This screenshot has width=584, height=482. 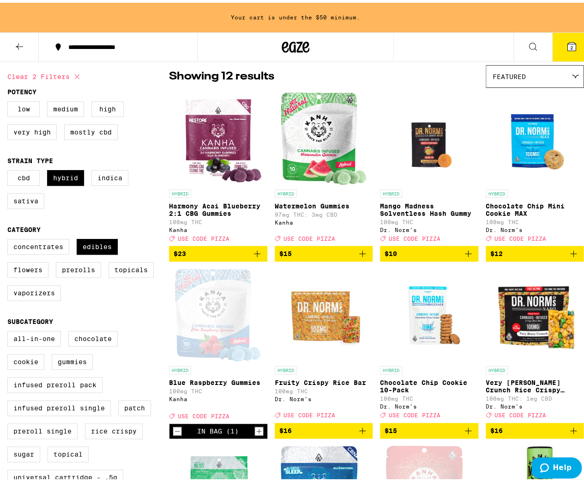 I want to click on label: Topical, so click(x=68, y=451).